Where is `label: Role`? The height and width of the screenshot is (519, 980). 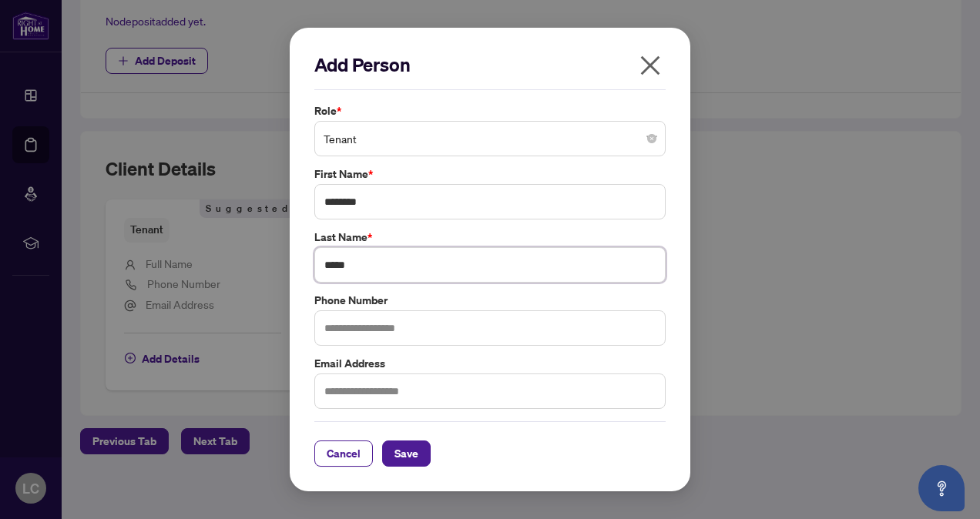
label: Role is located at coordinates (490, 111).